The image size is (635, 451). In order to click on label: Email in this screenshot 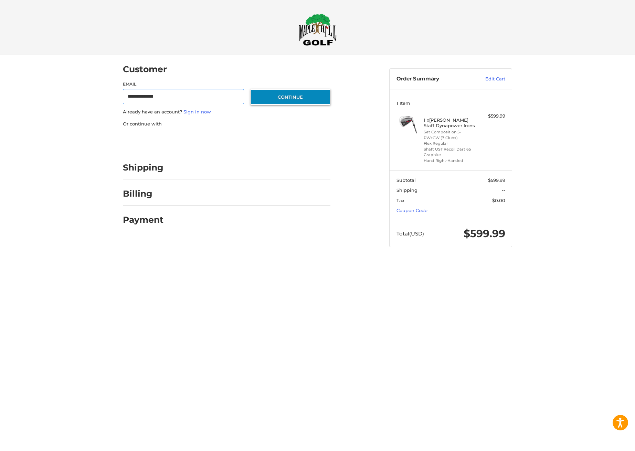, I will do `click(183, 84)`.